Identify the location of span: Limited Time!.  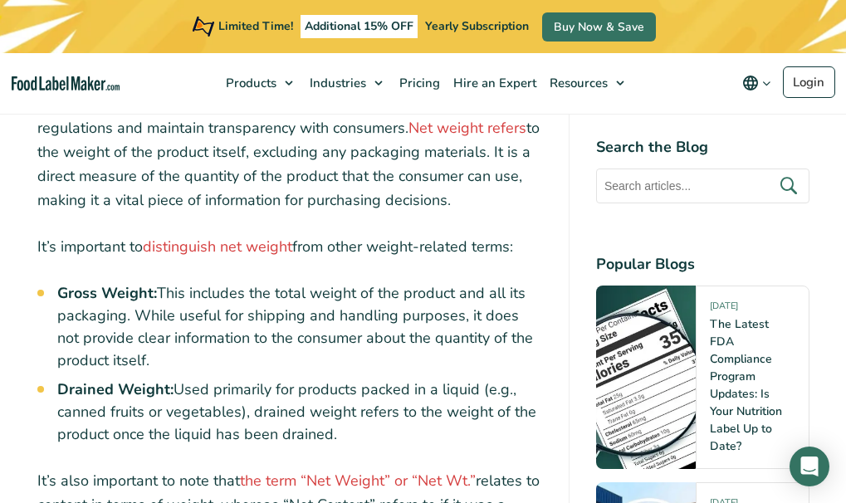
(256, 26).